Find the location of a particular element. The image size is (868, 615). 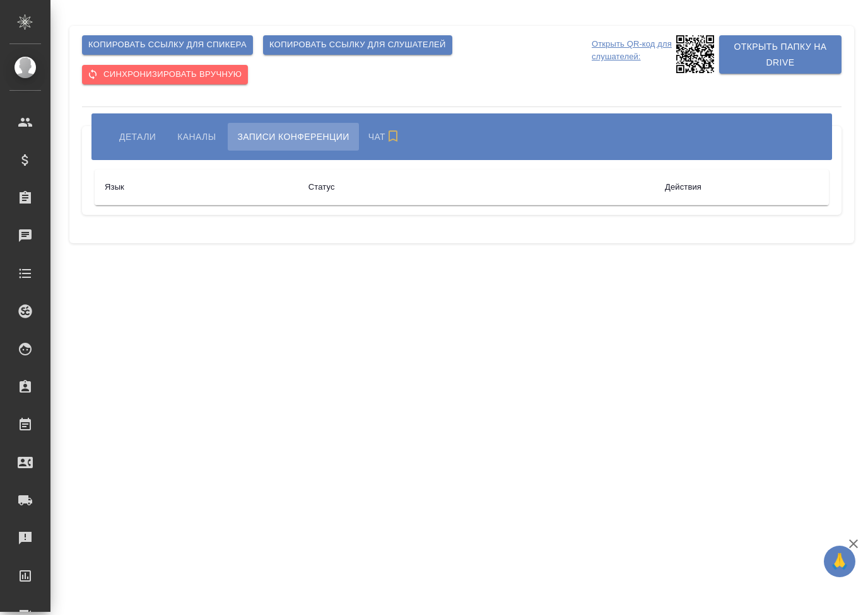

th: Действия is located at coordinates (683, 188).